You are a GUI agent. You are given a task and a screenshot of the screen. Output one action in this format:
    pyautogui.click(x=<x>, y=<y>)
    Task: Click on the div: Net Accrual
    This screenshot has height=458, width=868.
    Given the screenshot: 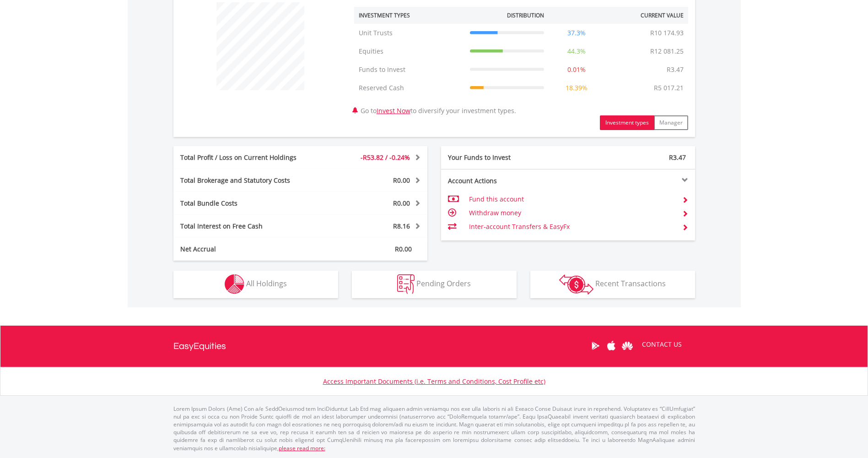 What is the action you would take?
    pyautogui.click(x=247, y=249)
    